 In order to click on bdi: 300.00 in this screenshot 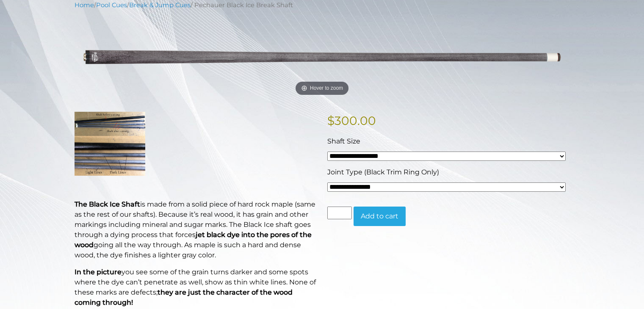, I will do `click(351, 120)`.